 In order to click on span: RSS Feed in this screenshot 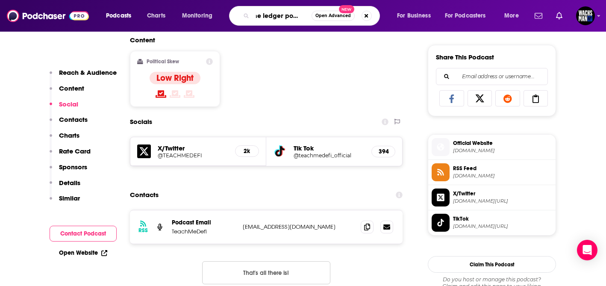, I will do `click(503, 168)`.